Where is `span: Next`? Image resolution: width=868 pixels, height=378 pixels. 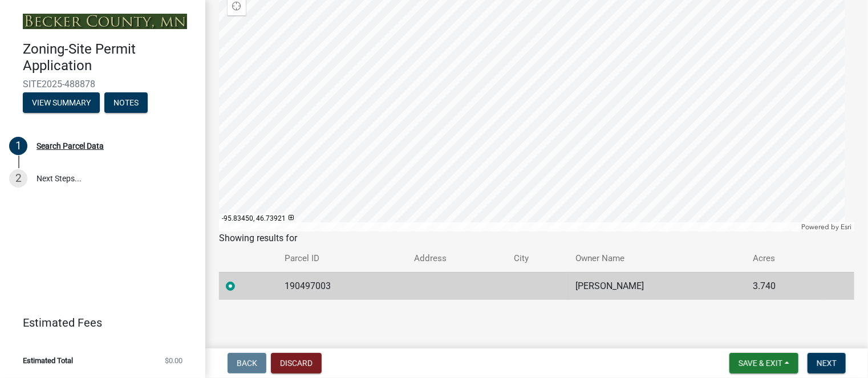
span: Next is located at coordinates (826, 363).